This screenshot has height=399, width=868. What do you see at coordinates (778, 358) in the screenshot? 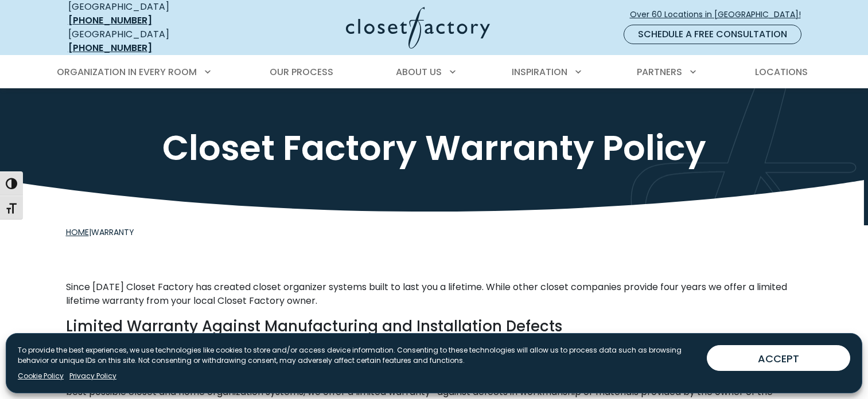
I see `button: ACCEPT` at bounding box center [778, 358].